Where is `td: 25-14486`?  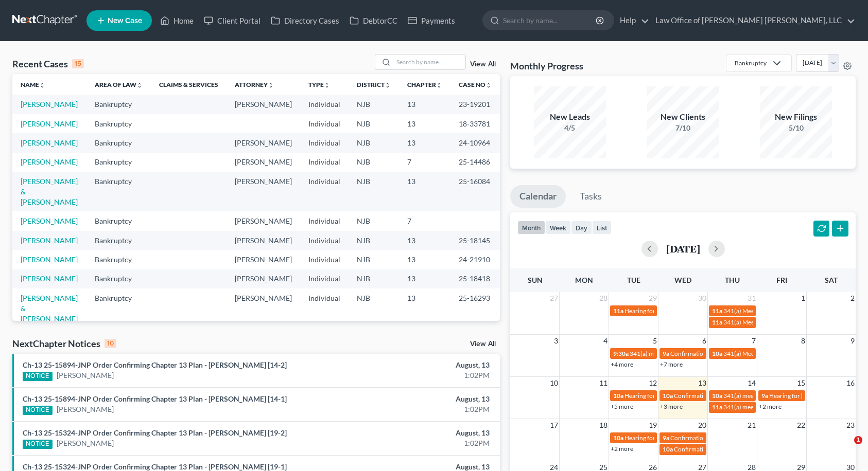
td: 25-14486 is located at coordinates (475, 162).